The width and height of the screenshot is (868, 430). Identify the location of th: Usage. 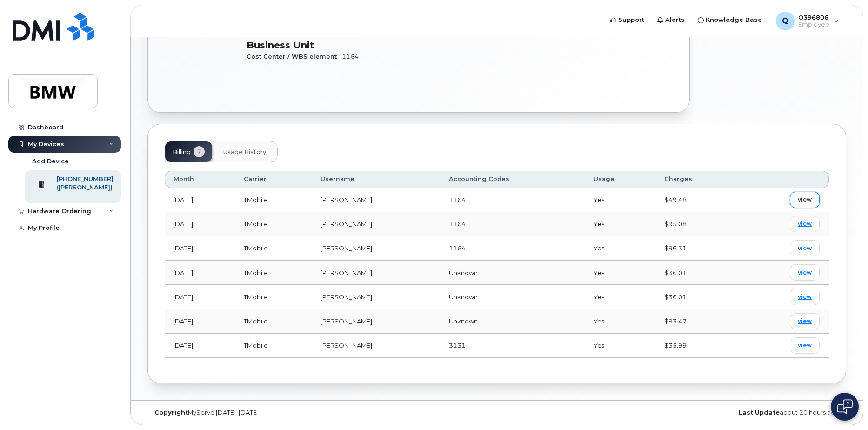
(621, 179).